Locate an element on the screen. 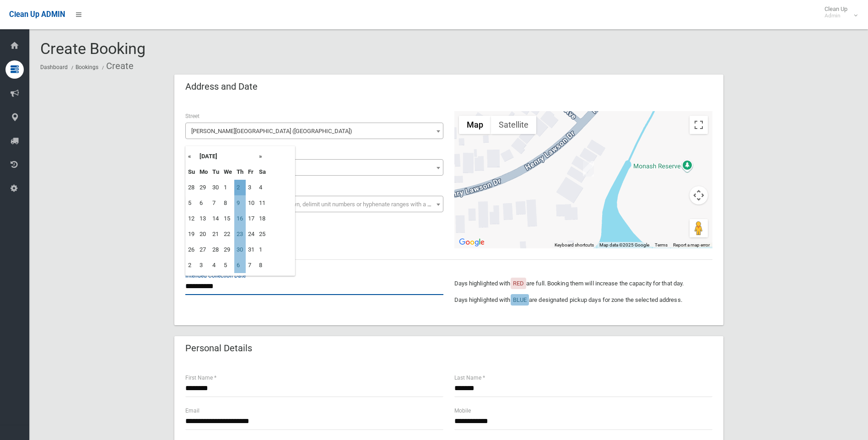 This screenshot has width=868, height=440. a: Open this area in Google Maps (opens a new window) is located at coordinates (472, 243).